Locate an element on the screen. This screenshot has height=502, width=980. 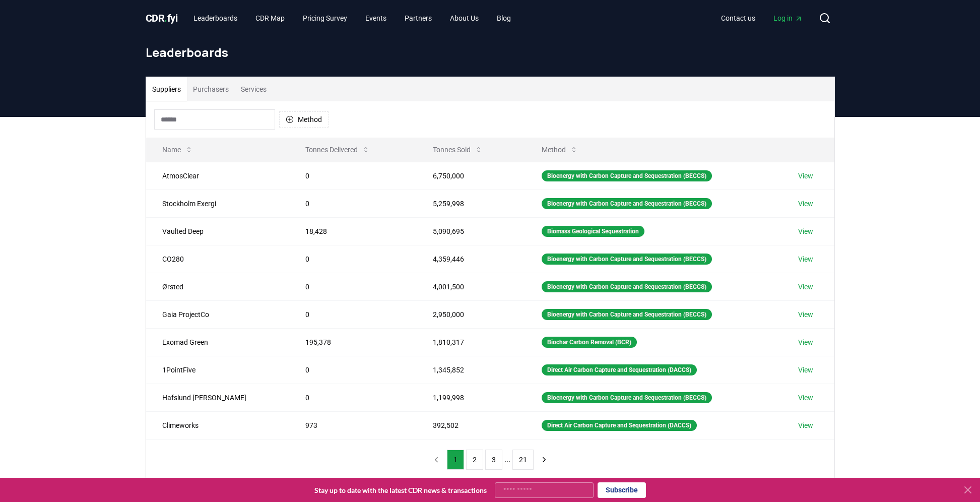
td: Gaia ProjectCo is located at coordinates (218, 314).